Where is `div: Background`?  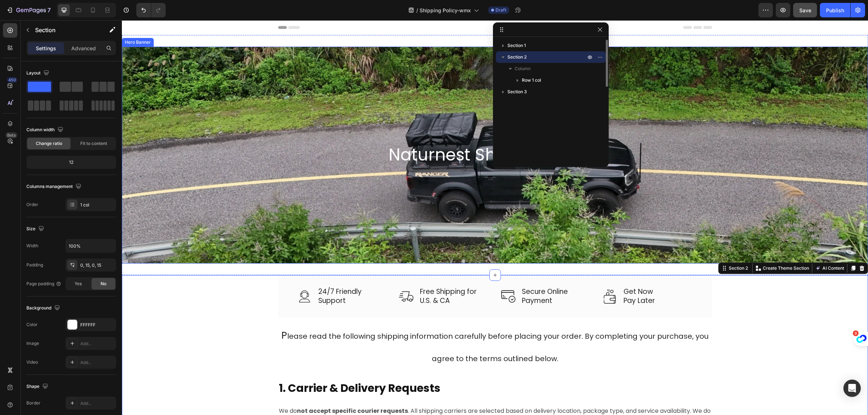
div: Background is located at coordinates (44, 308).